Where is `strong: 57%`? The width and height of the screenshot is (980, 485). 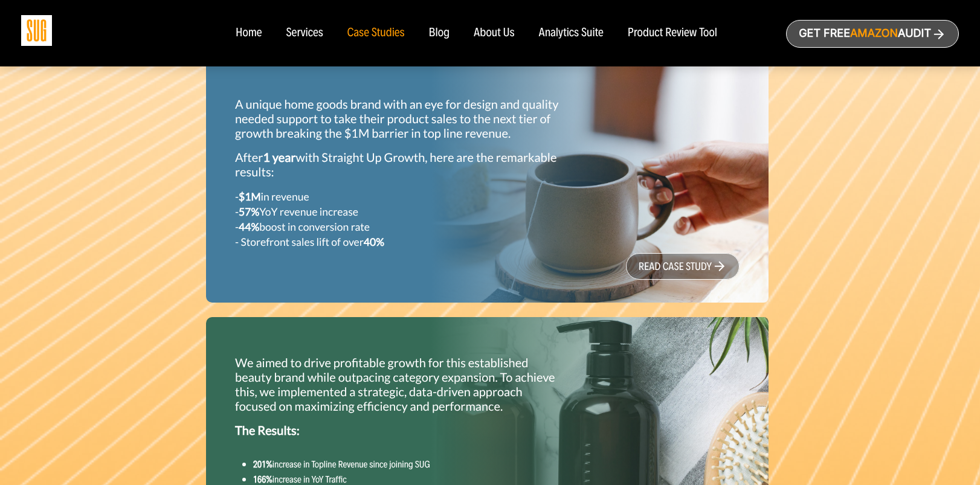 strong: 57% is located at coordinates (249, 211).